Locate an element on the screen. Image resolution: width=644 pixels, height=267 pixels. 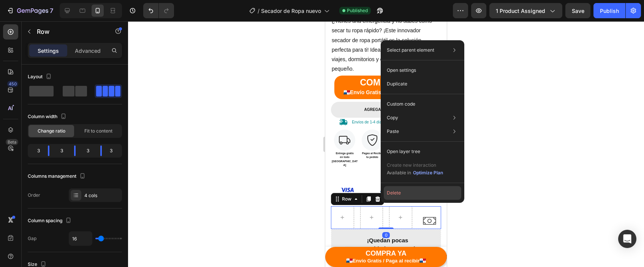
img: gempages_573441392894804883-9dddec4a-134d-46c7-a448-a5ca36220028.png is located at coordinates (100, 168).